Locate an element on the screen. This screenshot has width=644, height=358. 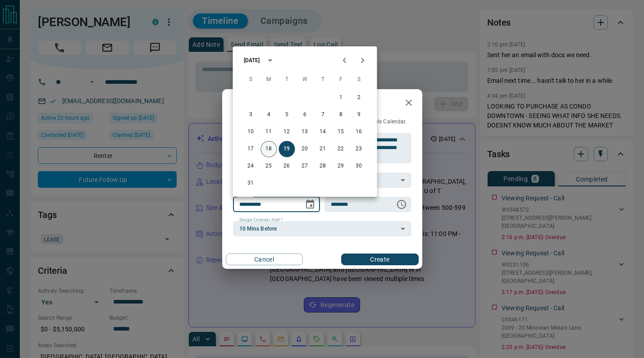
label: Time is located at coordinates (337, 195).